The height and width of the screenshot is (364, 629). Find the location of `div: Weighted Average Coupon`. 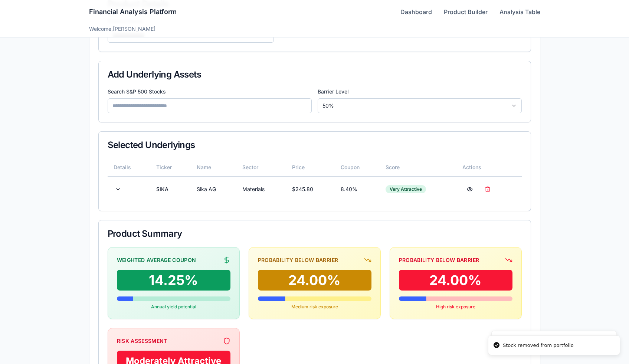

div: Weighted Average Coupon is located at coordinates (157, 260).